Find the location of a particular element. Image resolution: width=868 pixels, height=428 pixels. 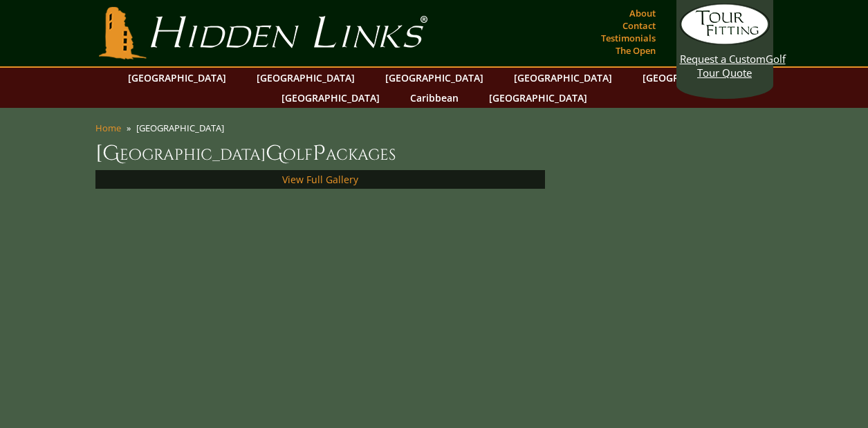

a: Caribbean is located at coordinates (434, 98).